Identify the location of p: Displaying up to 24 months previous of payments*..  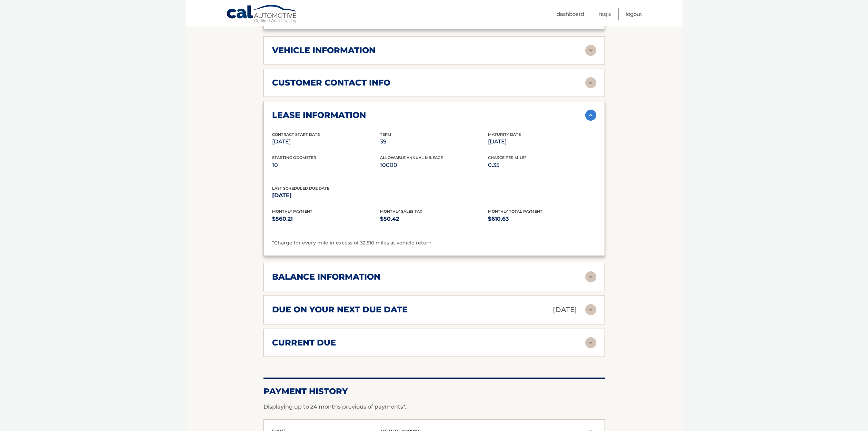
(434, 407).